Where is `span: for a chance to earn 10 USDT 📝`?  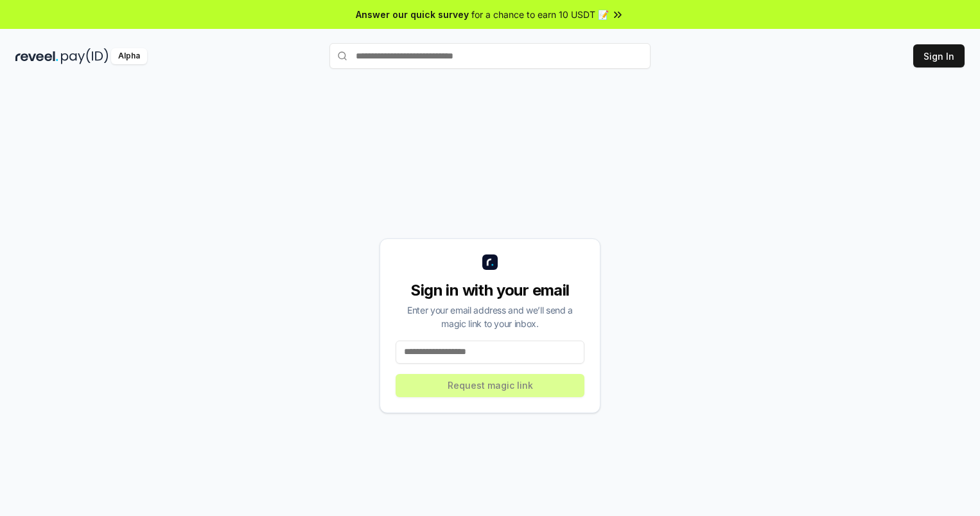
span: for a chance to earn 10 USDT 📝 is located at coordinates (540, 14).